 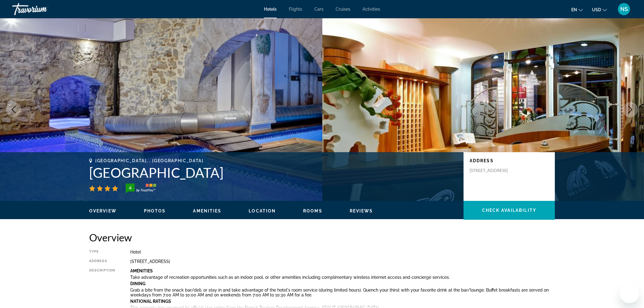 I want to click on a: Cars, so click(x=319, y=9).